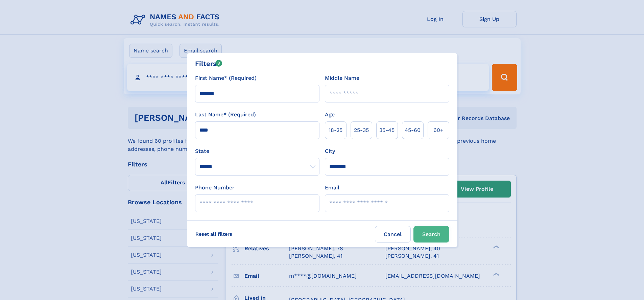 Image resolution: width=644 pixels, height=300 pixels. Describe the element at coordinates (226, 78) in the screenshot. I see `label: First Name* (Required)` at that location.